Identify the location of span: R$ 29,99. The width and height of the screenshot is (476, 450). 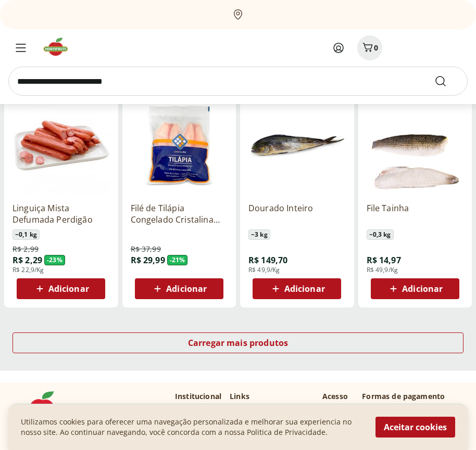
(148, 260).